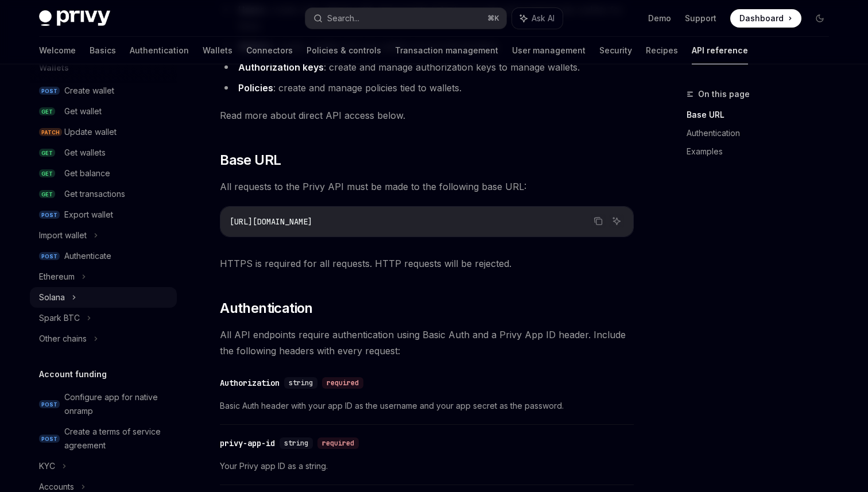 This screenshot has width=868, height=492. Describe the element at coordinates (103, 51) in the screenshot. I see `a: Basics` at that location.